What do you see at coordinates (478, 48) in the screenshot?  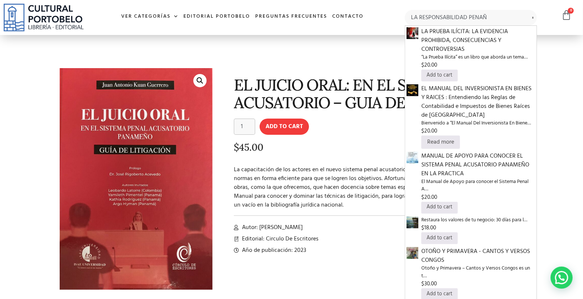 I see `a: LA PRUEBA ILÍCITA: LA EVIDENCIA PROHIBIDA, CONSECUENCIAS Y CONTROVERSIAS“La Prueba Ilícita” es un...` at bounding box center [478, 48].